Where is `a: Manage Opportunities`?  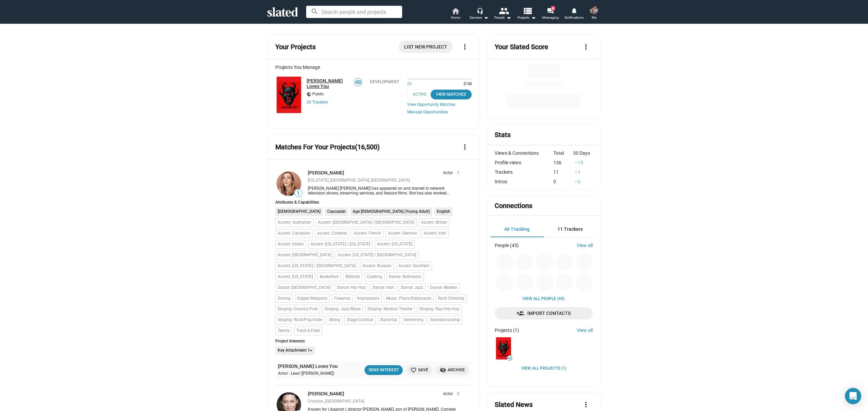 a: Manage Opportunities is located at coordinates (439, 112).